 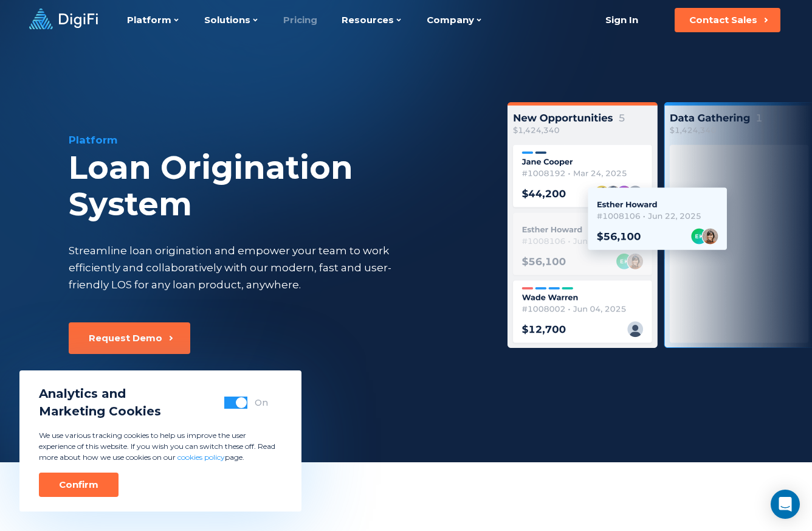 I want to click on button: Confirm, so click(x=78, y=484).